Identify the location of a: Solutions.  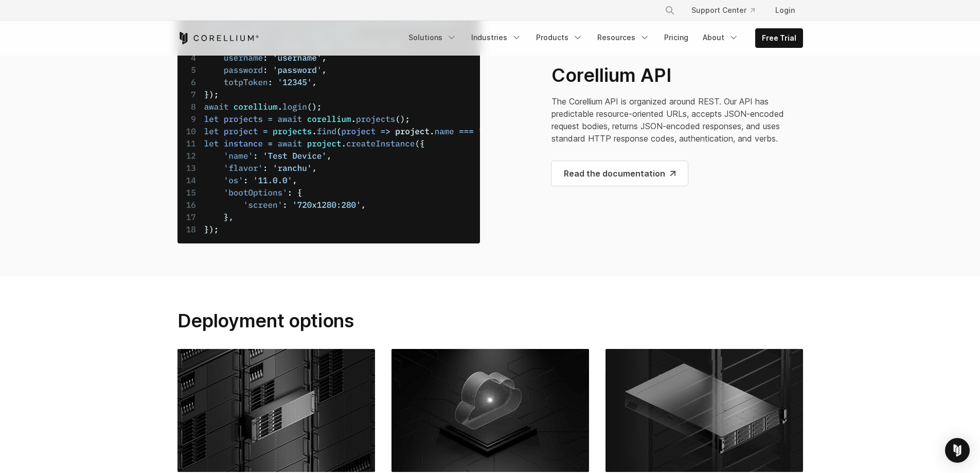
(432, 37).